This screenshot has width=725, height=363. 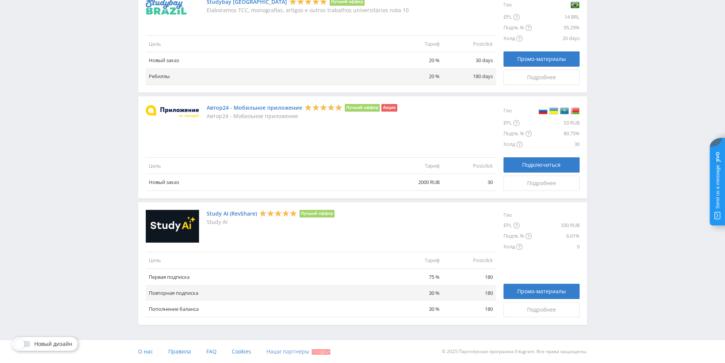 What do you see at coordinates (556, 134) in the screenshot?
I see `div: 80.75%` at bounding box center [556, 134].